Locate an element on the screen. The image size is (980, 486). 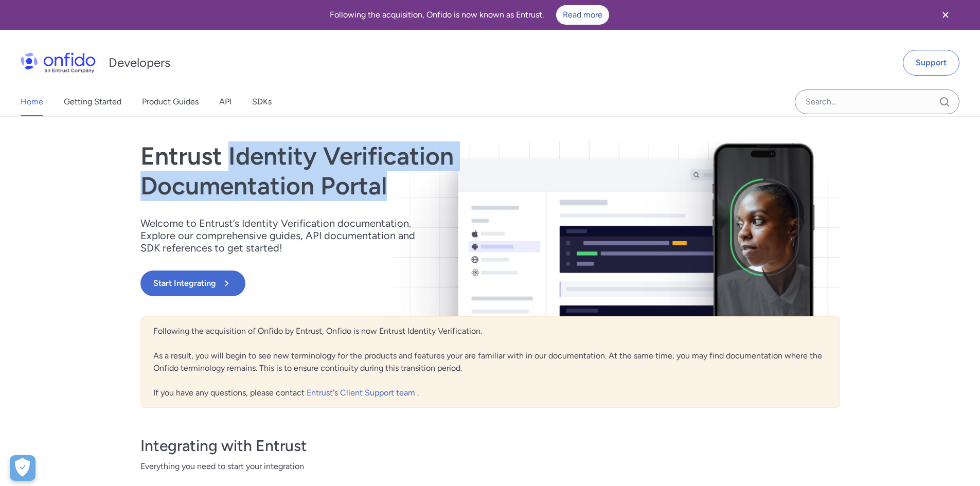
a: Product Guides is located at coordinates (170, 102).